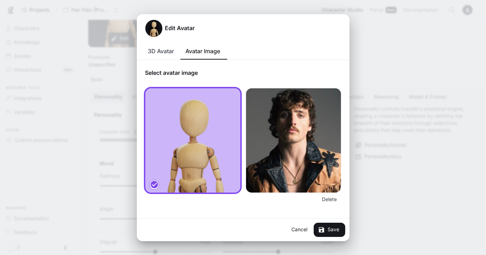  Describe the element at coordinates (180, 28) in the screenshot. I see `h5: Edit Avatar` at that location.